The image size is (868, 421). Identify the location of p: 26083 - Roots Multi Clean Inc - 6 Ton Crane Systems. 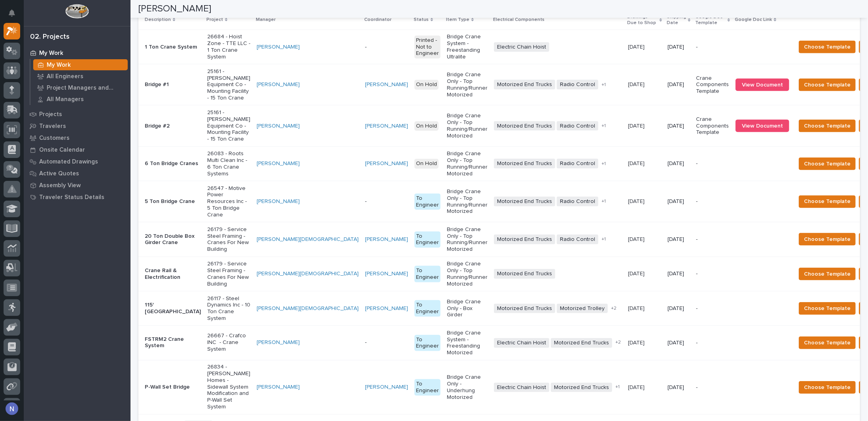
(228, 163).